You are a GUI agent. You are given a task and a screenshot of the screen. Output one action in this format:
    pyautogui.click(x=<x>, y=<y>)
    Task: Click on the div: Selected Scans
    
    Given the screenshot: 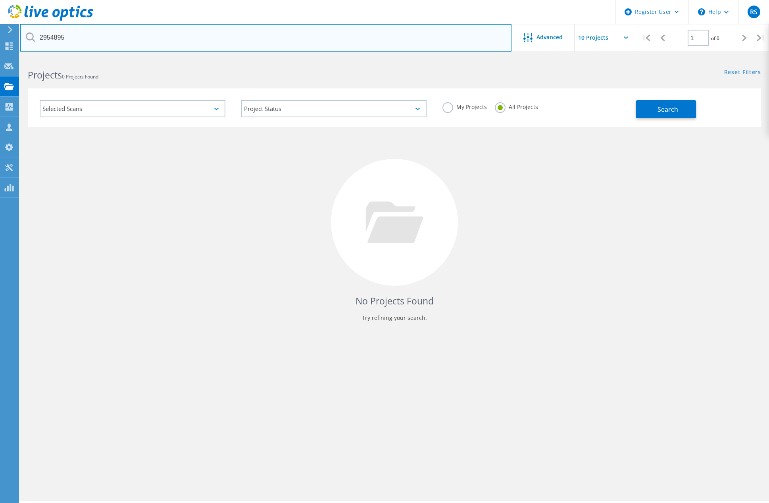 What is the action you would take?
    pyautogui.click(x=133, y=109)
    